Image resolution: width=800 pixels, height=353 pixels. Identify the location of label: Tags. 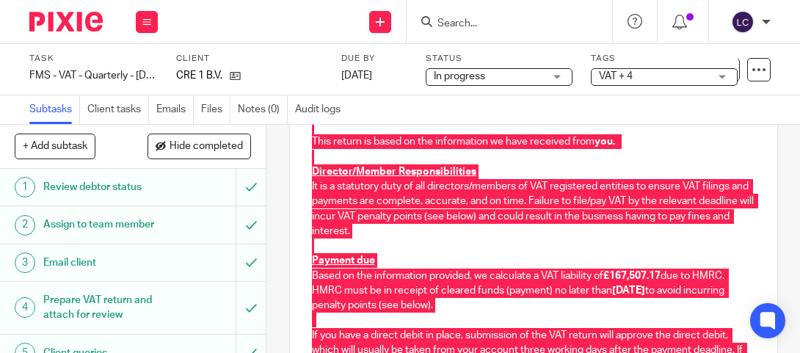
(665, 59).